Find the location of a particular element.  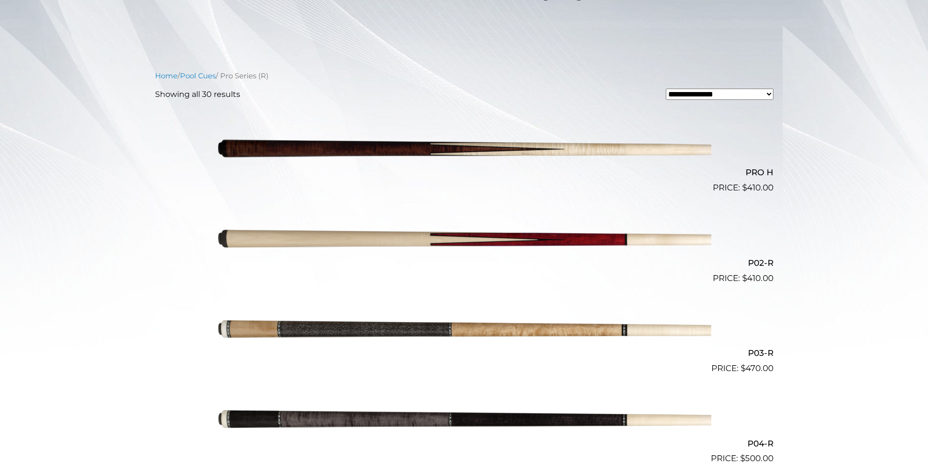

img: P02-R is located at coordinates (464, 239).